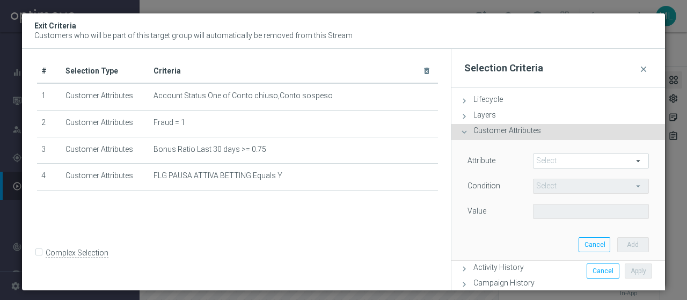  Describe the element at coordinates (507, 130) in the screenshot. I see `span: Customer Attributes` at that location.